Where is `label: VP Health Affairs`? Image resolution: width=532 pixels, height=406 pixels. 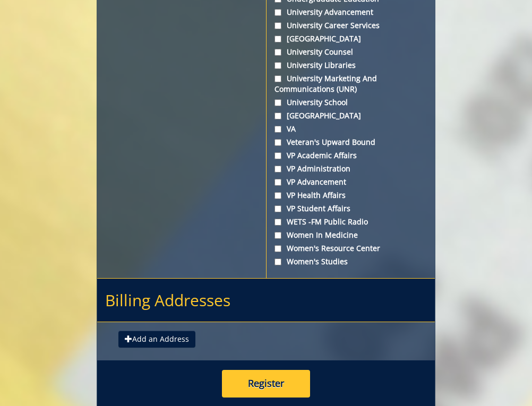
label: VP Health Affairs is located at coordinates (351, 195).